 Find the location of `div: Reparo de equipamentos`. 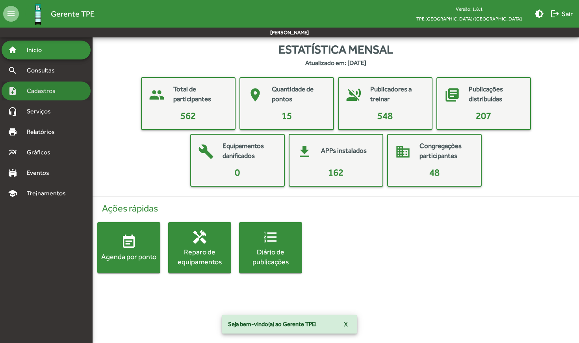

div: Reparo de equipamentos is located at coordinates (200, 256).